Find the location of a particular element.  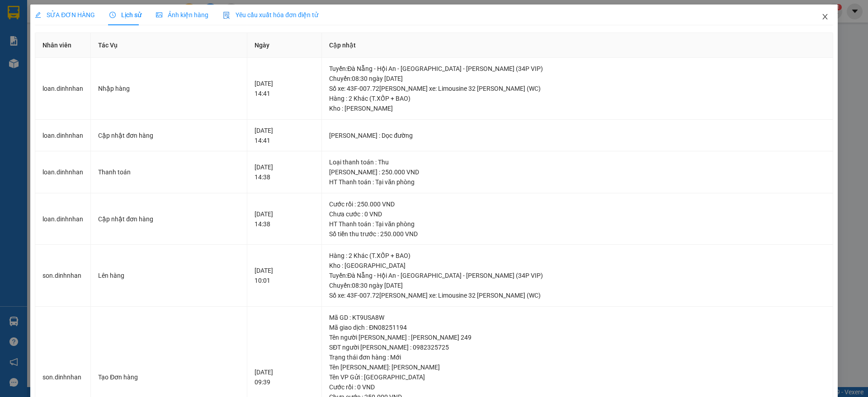

span: edit is located at coordinates (38, 15).